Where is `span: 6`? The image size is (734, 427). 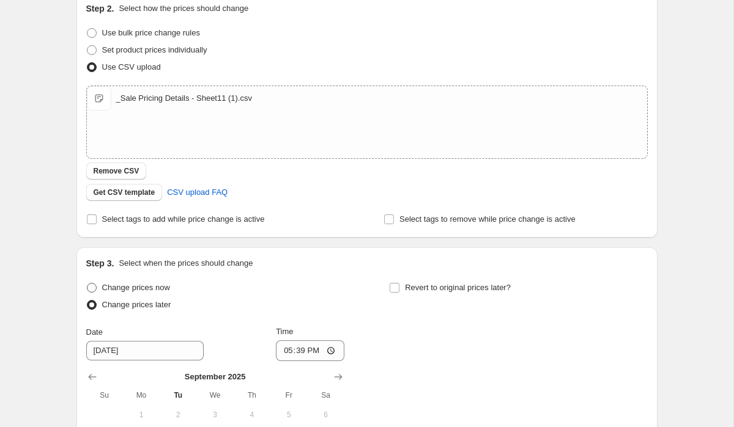
span: 6 is located at coordinates (325, 415).